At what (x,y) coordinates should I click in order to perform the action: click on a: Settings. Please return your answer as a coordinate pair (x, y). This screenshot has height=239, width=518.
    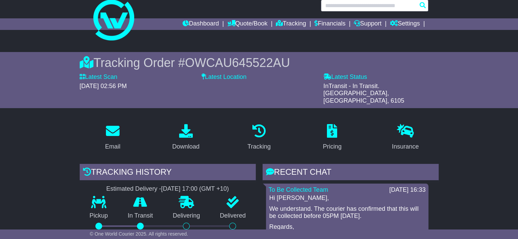
    Looking at the image, I should click on (405, 24).